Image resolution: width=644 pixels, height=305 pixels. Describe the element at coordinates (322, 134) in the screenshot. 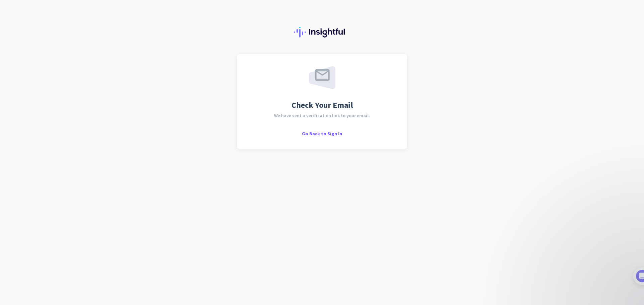

I see `span: Go Back to Sign In` at that location.